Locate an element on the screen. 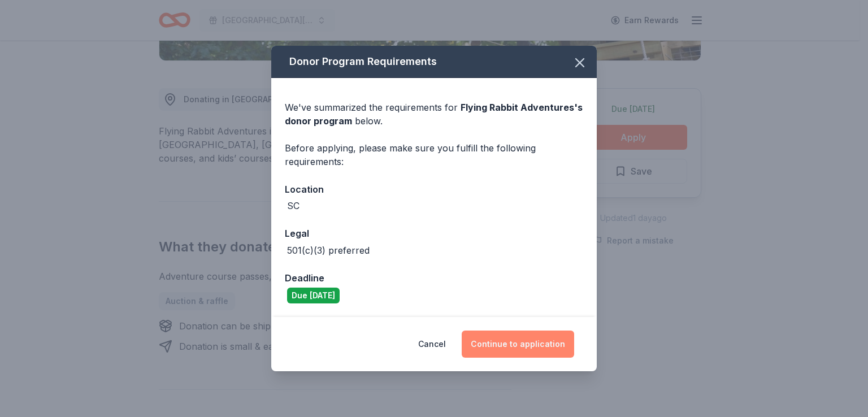 The width and height of the screenshot is (868, 417). div: We've summarized the requirements for below. is located at coordinates (434, 114).